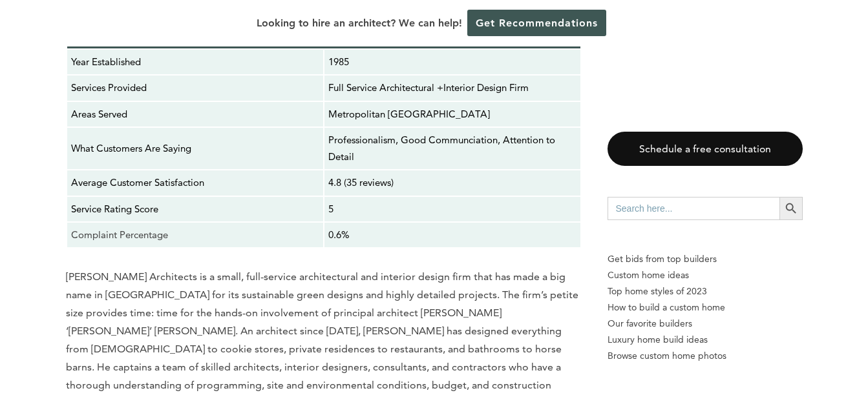 This screenshot has height=395, width=868. Describe the element at coordinates (705, 339) in the screenshot. I see `p: Luxury home build ideas` at that location.